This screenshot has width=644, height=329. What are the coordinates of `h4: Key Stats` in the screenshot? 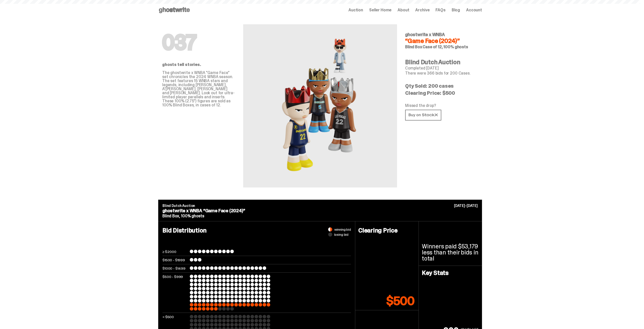 It's located at (450, 273).